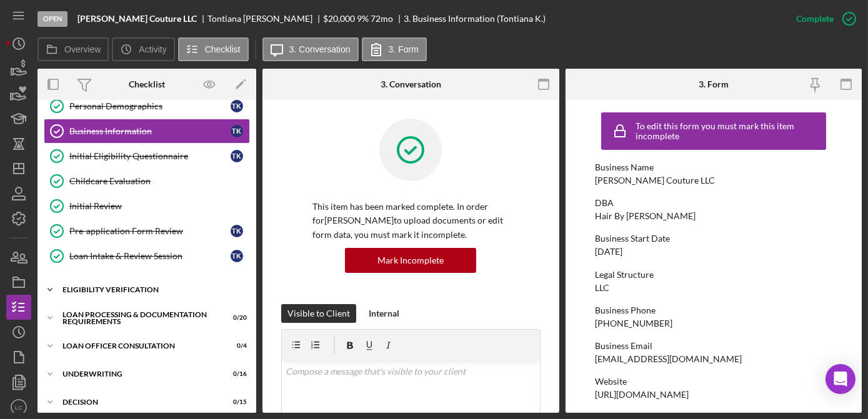 The width and height of the screenshot is (868, 419). I want to click on div: Internal, so click(384, 313).